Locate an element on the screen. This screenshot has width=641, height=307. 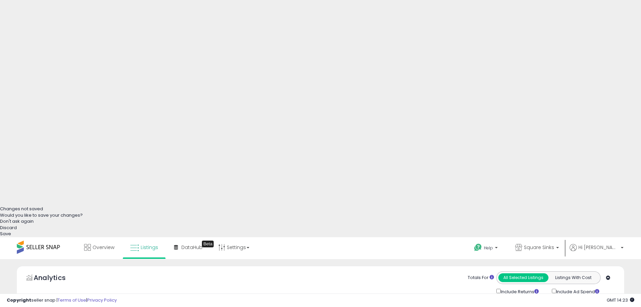
h5: Analytics is located at coordinates (56, 278).